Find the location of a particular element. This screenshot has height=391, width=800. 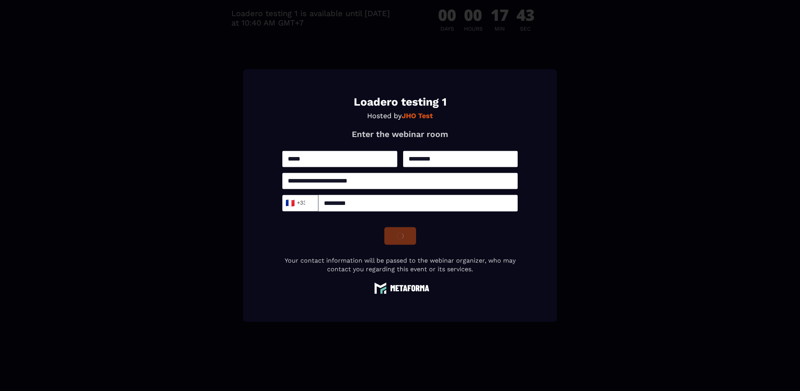

strong: JHO Test is located at coordinates (417, 115).